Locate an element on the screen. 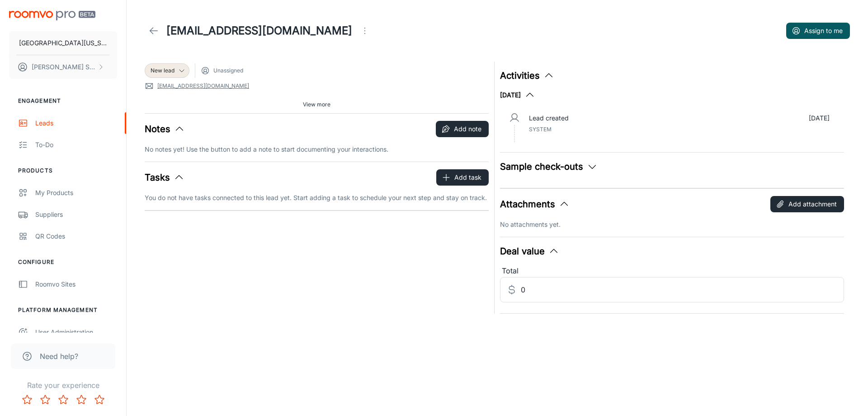  div: Leads is located at coordinates (76, 123).